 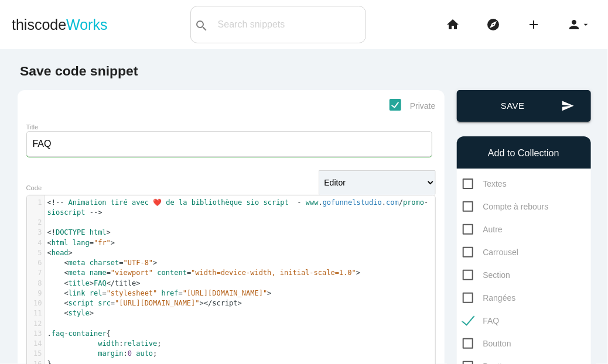 What do you see at coordinates (568, 106) in the screenshot?
I see `i: send` at bounding box center [568, 106].